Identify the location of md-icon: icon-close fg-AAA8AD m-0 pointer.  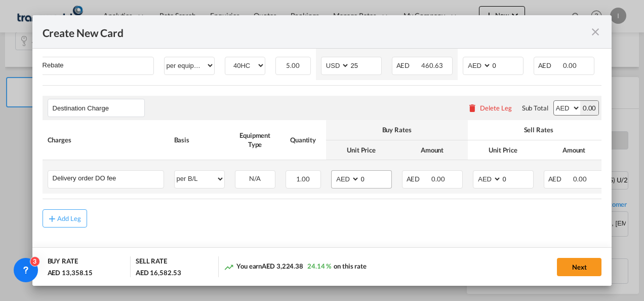
(596, 32).